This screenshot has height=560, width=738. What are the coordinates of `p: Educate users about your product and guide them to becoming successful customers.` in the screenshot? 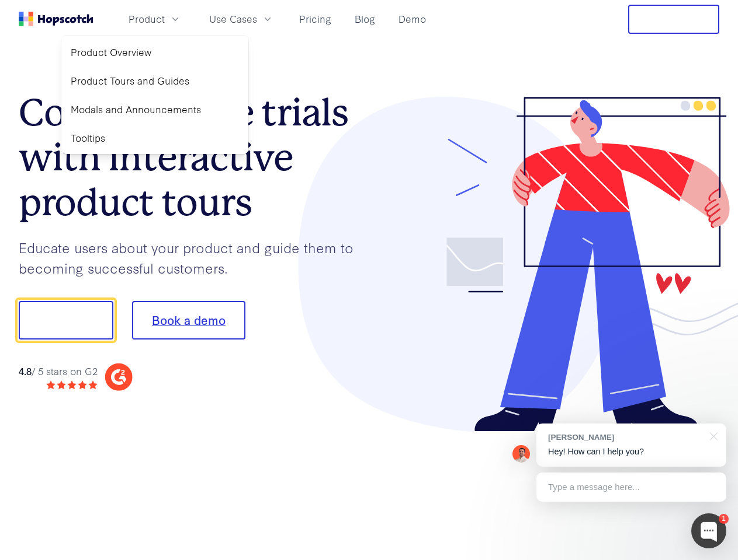 It's located at (194, 257).